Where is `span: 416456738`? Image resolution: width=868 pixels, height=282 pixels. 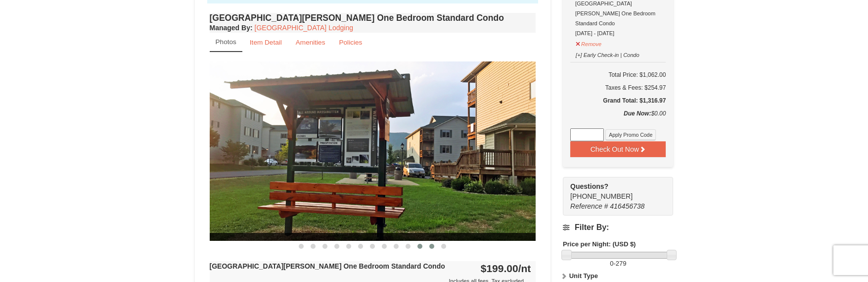 span: 416456738 is located at coordinates (628, 206).